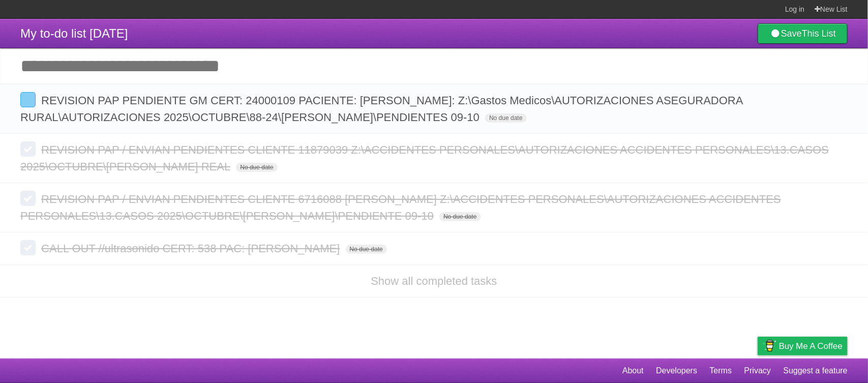  Describe the element at coordinates (676, 370) in the screenshot. I see `a: Developers` at that location.